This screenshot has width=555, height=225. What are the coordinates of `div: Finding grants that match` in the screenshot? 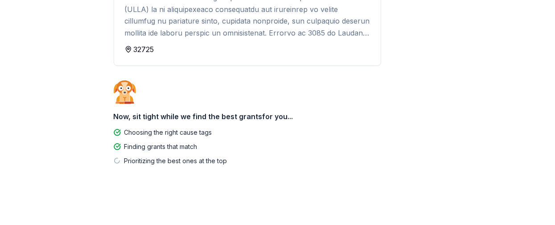 It's located at (161, 147).